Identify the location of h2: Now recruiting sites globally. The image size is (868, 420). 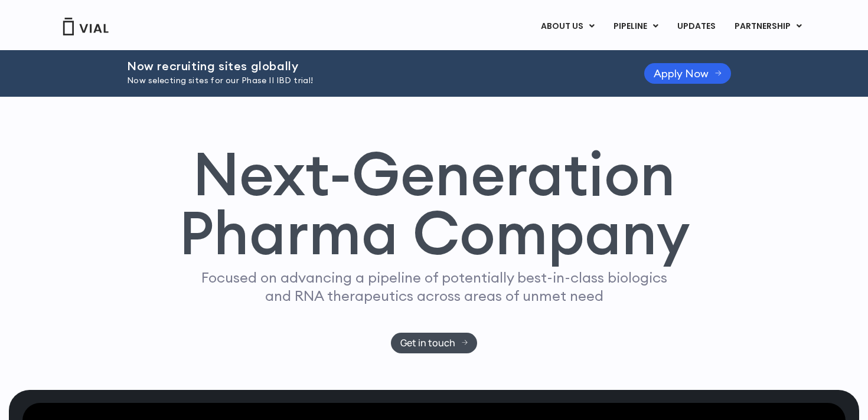
(371, 66).